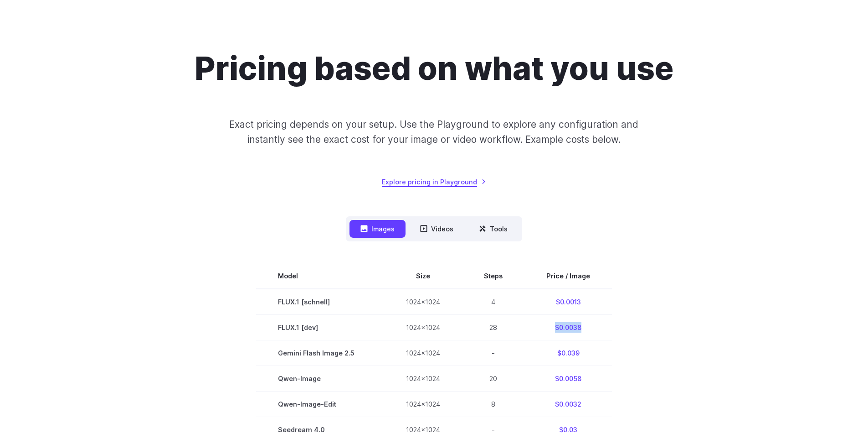 Image resolution: width=868 pixels, height=439 pixels. What do you see at coordinates (568, 327) in the screenshot?
I see `td: $0.0038` at bounding box center [568, 327].